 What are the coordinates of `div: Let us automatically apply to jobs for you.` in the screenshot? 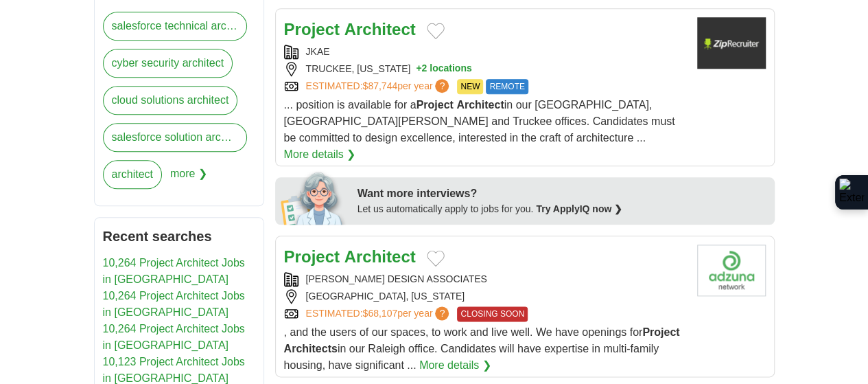 It's located at (562, 209).